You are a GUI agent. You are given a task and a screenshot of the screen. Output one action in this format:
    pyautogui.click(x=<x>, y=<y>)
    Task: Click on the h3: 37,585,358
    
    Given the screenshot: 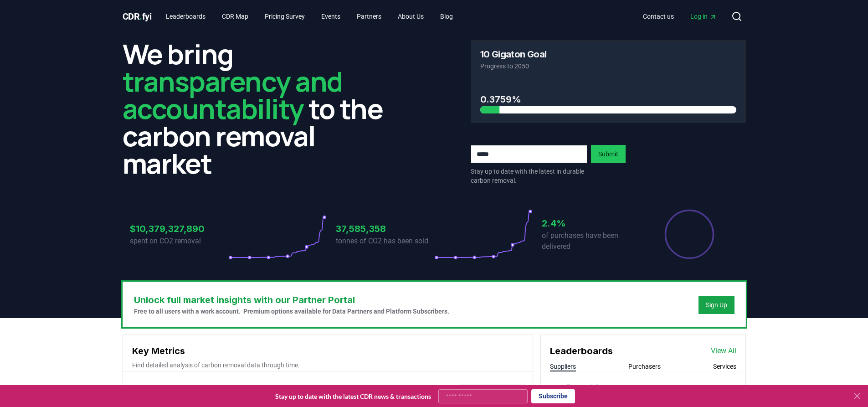 What is the action you would take?
    pyautogui.click(x=385, y=229)
    